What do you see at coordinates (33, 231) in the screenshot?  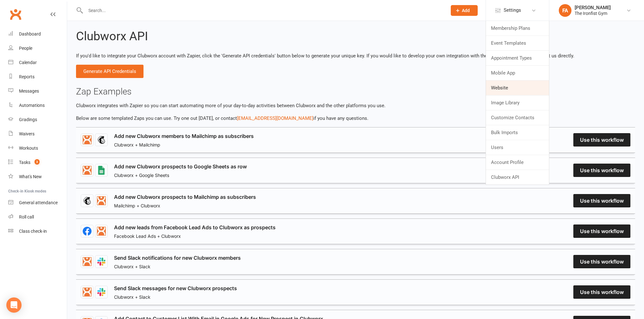 I see `div: Class check-in` at bounding box center [33, 231].